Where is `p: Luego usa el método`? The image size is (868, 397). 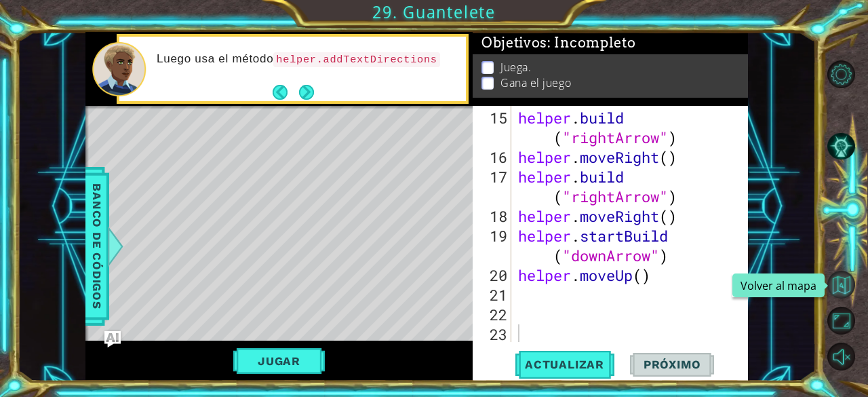 p: Luego usa el método is located at coordinates (306, 59).